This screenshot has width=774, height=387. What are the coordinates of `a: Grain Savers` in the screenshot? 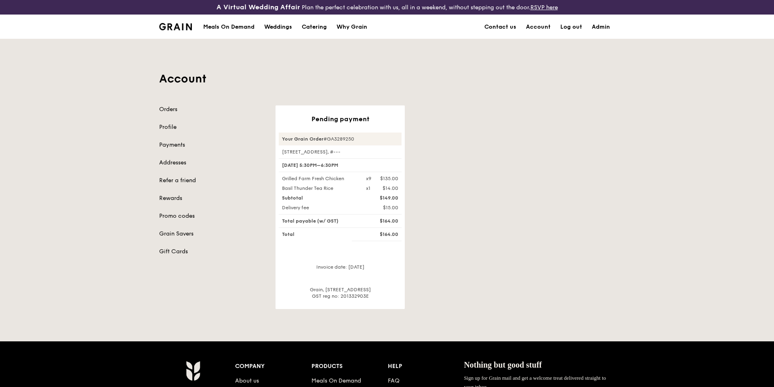 It's located at (212, 234).